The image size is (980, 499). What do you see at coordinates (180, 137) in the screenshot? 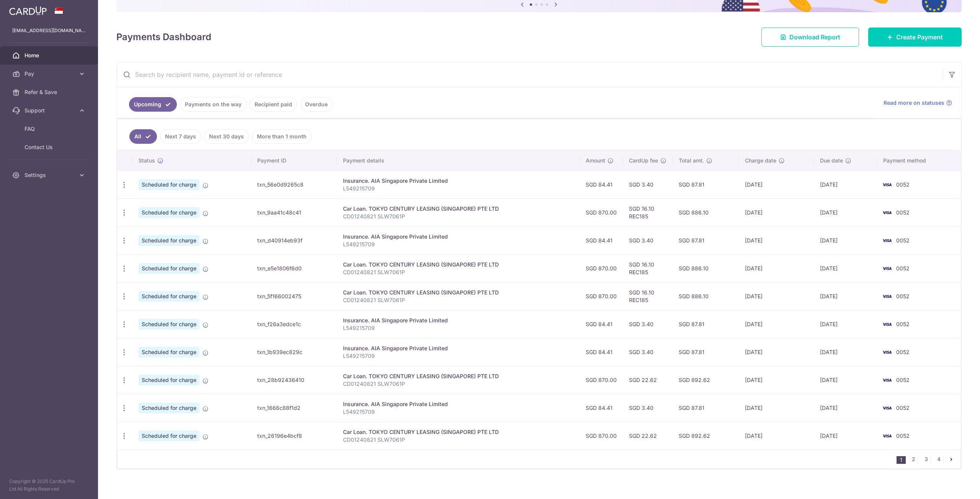
I see `a: Next 7 days` at bounding box center [180, 137].